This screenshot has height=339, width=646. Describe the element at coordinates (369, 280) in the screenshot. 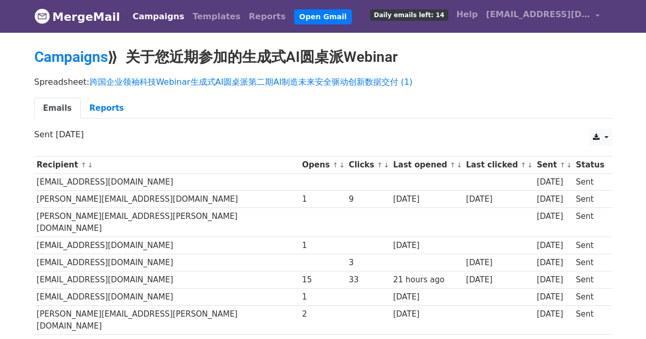

I see `div: 33` at that location.